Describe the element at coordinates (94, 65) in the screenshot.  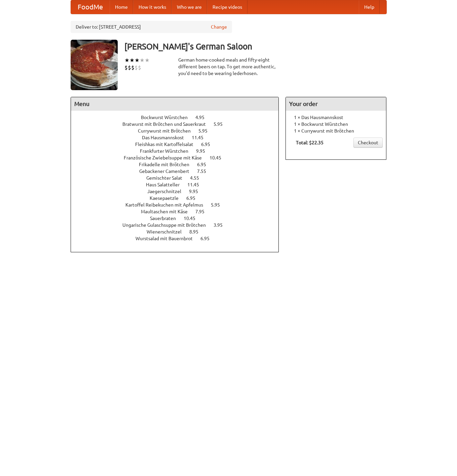
I see `img: angular.jpg` at that location.